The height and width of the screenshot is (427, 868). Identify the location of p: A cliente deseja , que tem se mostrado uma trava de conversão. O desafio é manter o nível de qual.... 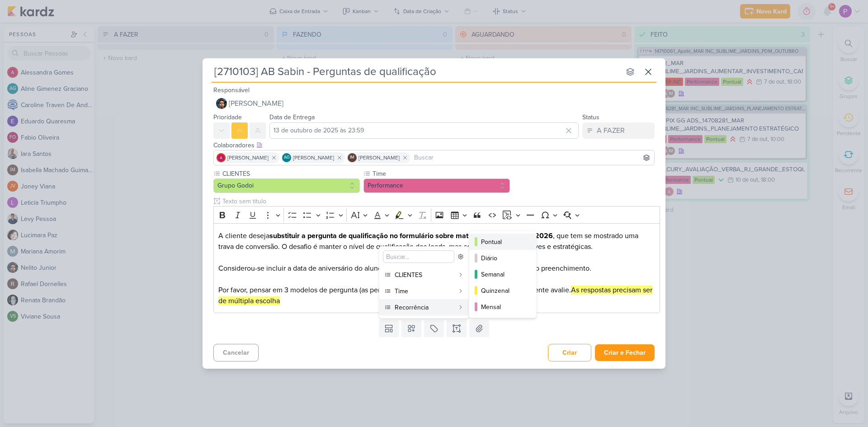
(437, 241).